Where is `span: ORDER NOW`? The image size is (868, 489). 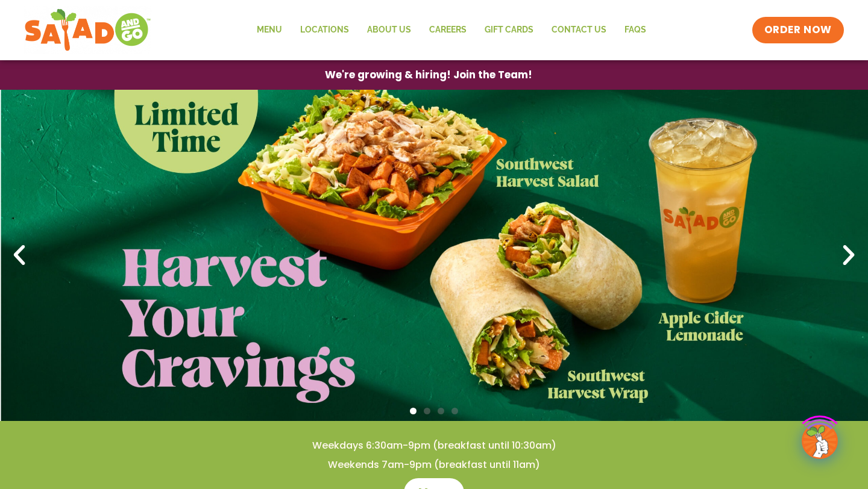 span: ORDER NOW is located at coordinates (798, 30).